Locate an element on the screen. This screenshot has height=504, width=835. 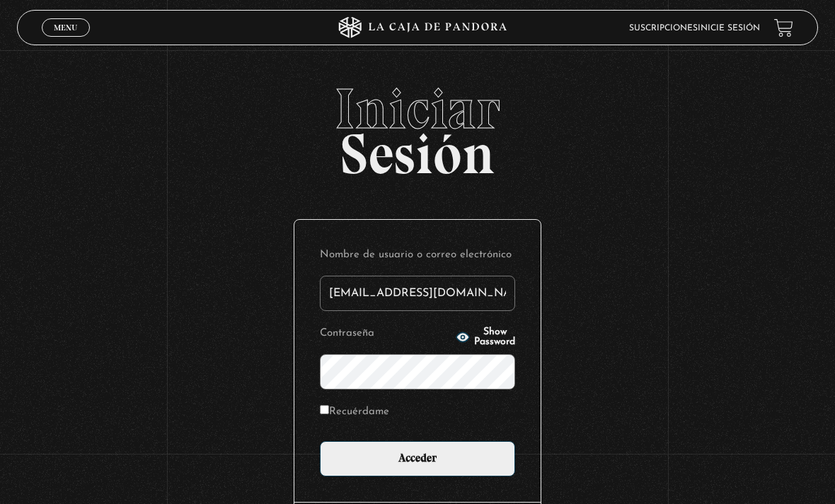
span: Cerrar is located at coordinates (66, 40).